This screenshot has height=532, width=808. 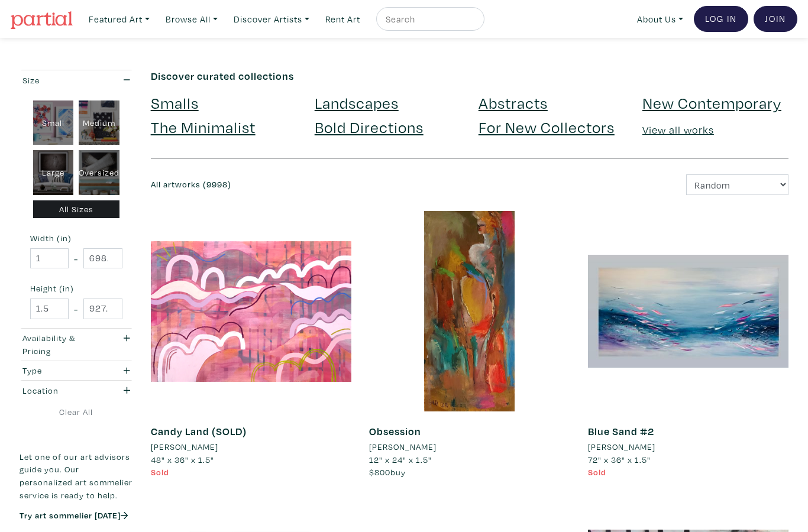 I want to click on a: Obsession, so click(x=395, y=431).